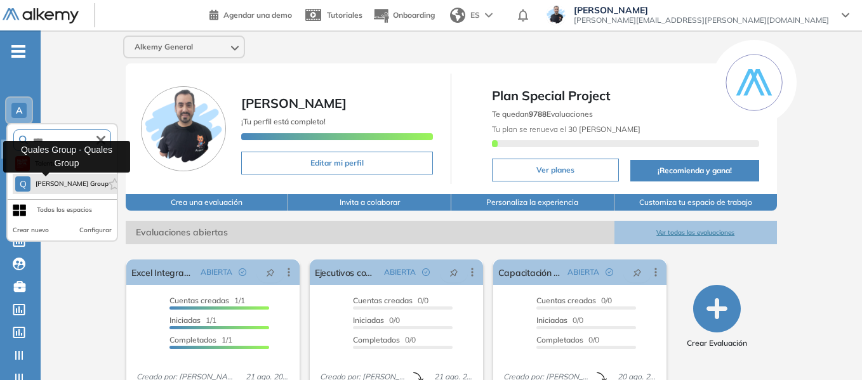 The image size is (862, 380). Describe the element at coordinates (258, 15) in the screenshot. I see `span: Agendar una demo` at that location.